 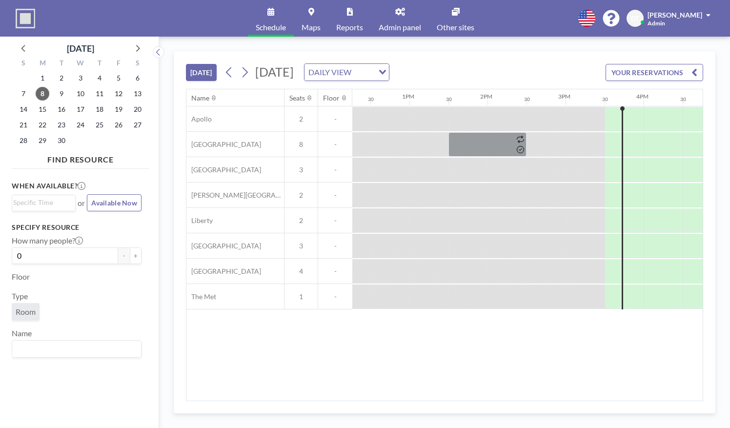 I want to click on span: DAILY VIEW, so click(x=330, y=72).